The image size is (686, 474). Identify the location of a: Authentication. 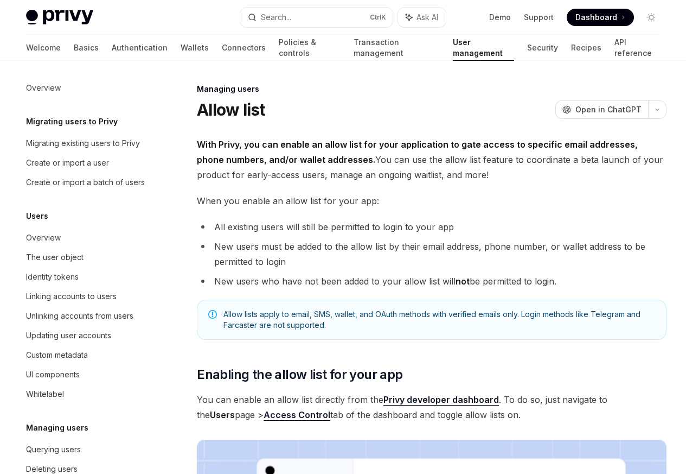
(139, 48).